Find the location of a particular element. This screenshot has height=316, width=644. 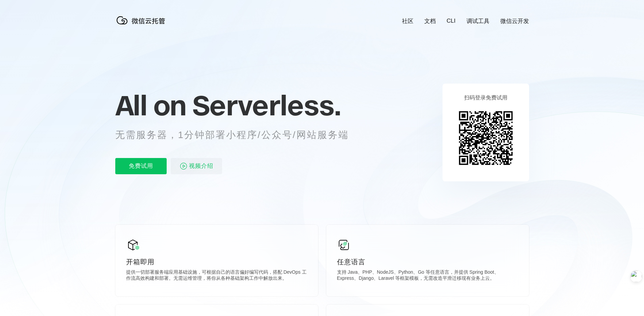

a: 文档 is located at coordinates (430, 21).